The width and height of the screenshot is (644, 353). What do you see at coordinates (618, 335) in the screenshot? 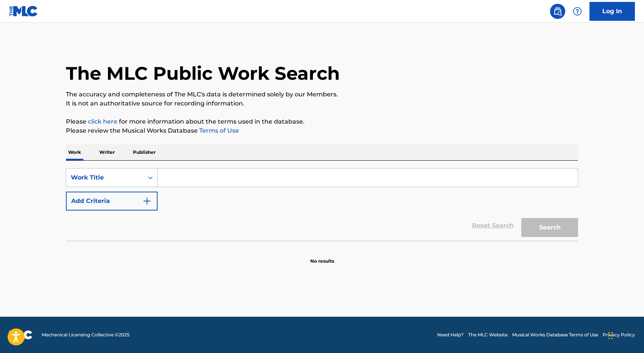
I see `a: Privacy Policy` at bounding box center [618, 335].